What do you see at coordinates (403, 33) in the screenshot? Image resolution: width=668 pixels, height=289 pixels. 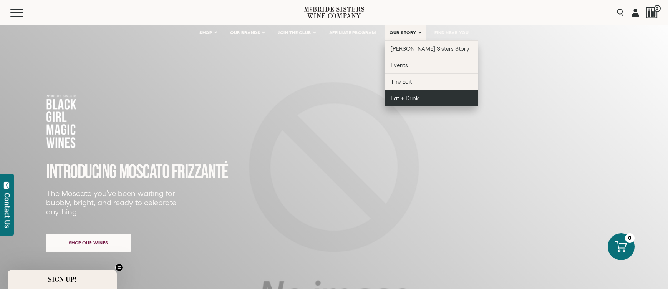 I see `span: OUR STORY` at bounding box center [403, 33].